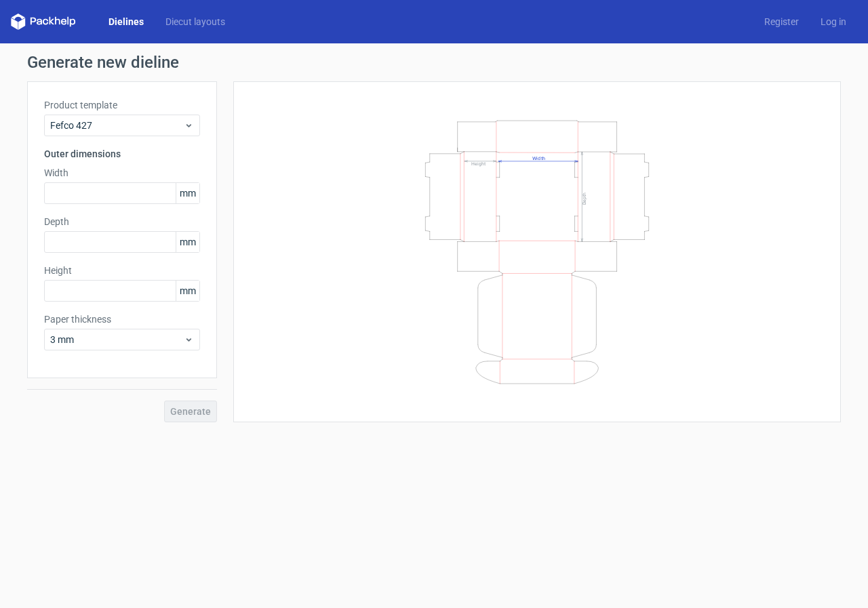  Describe the element at coordinates (126, 22) in the screenshot. I see `a: Dielines` at that location.